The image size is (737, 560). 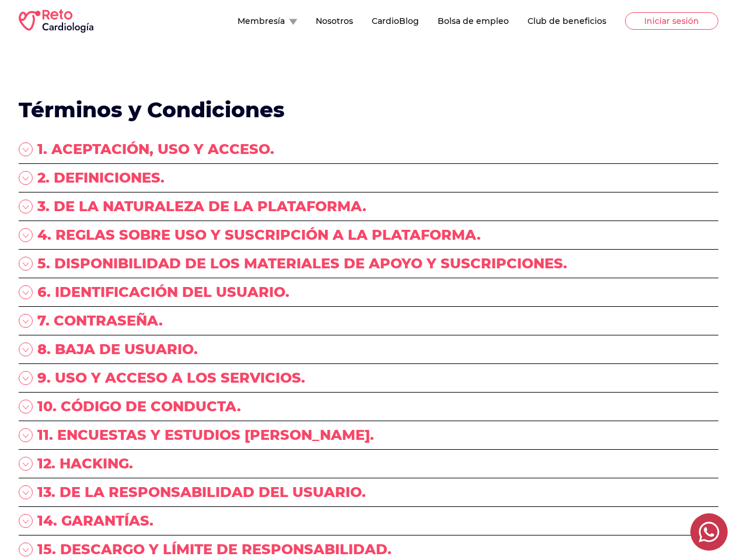 I want to click on button: Membresía, so click(x=267, y=21).